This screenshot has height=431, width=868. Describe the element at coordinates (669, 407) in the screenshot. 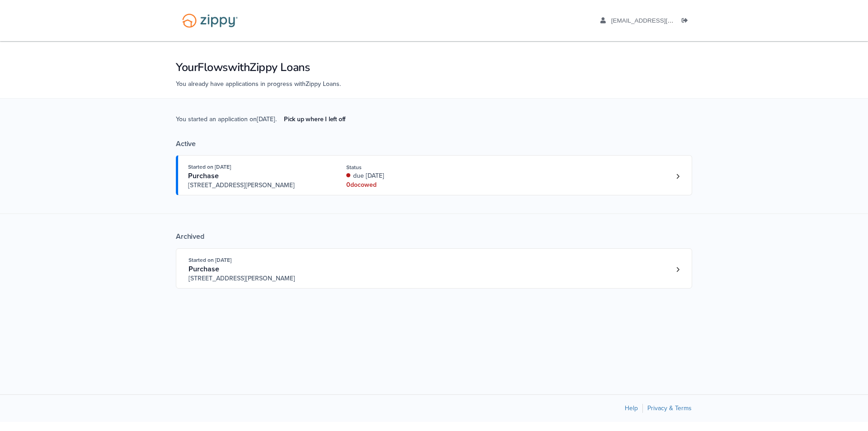

I see `a: Privacy & Terms` at that location.